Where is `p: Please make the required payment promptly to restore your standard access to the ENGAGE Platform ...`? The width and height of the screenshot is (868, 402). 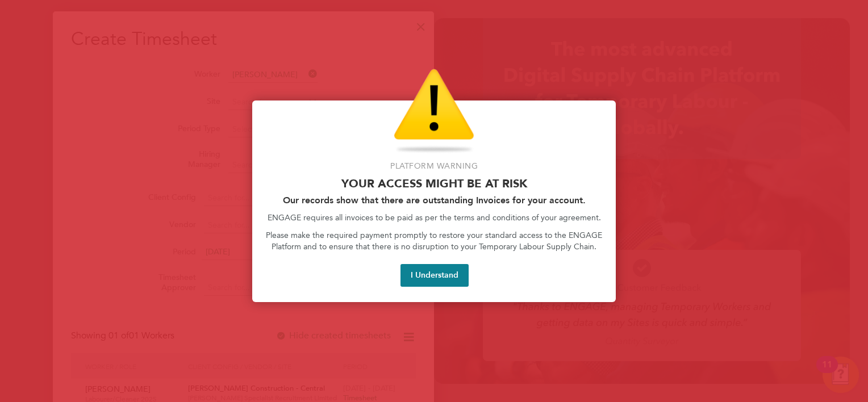 p: Please make the required payment promptly to restore your standard access to the ENGAGE Platform ... is located at coordinates (434, 241).